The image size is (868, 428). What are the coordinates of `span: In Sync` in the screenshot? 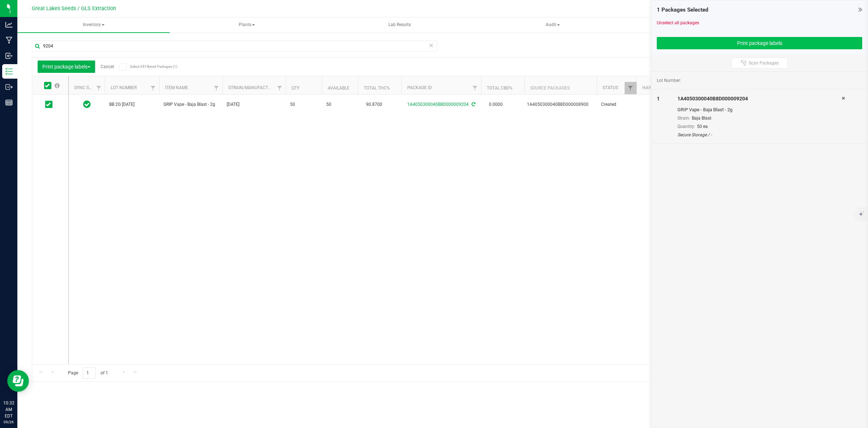 It's located at (87, 104).